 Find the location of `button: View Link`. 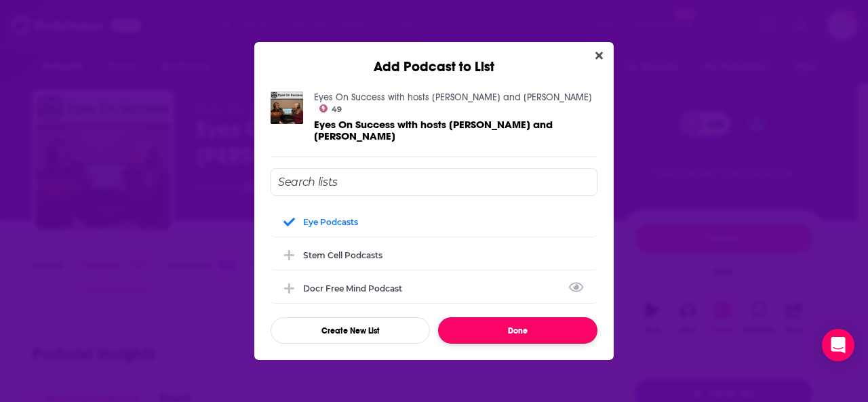

button: View Link is located at coordinates (407, 292).